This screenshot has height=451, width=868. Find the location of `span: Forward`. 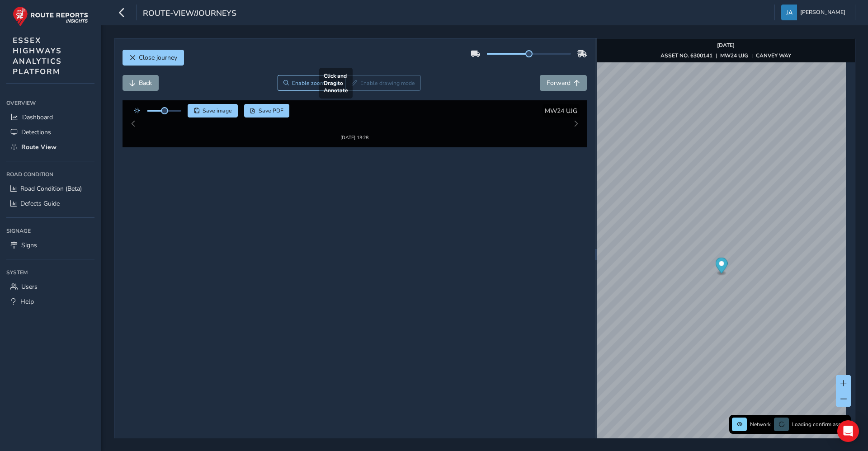

span: Forward is located at coordinates (558, 83).